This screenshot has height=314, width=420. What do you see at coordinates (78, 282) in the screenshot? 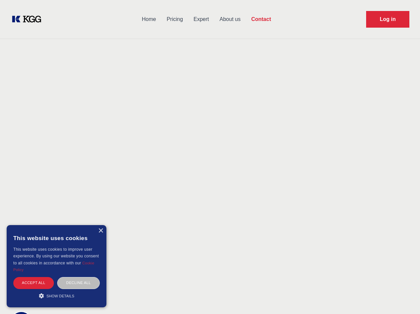
I see `div: Decline all` at bounding box center [78, 282].